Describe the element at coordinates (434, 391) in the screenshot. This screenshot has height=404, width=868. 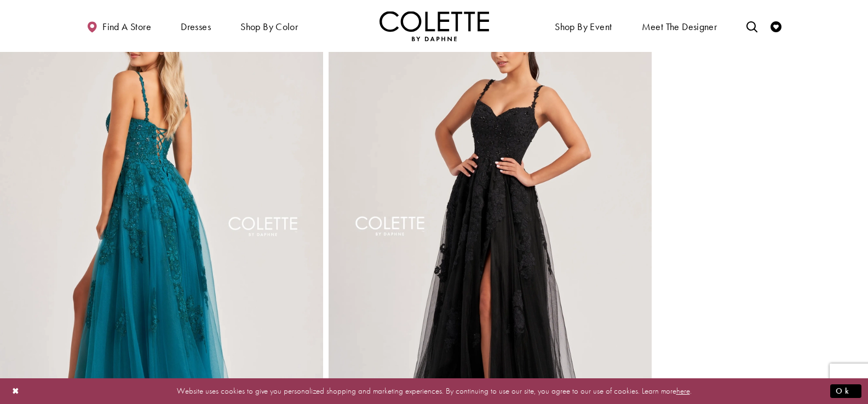
I see `p: Website uses cookies to give you personalized shopping and marketing experiences. By continuing t...` at that location.